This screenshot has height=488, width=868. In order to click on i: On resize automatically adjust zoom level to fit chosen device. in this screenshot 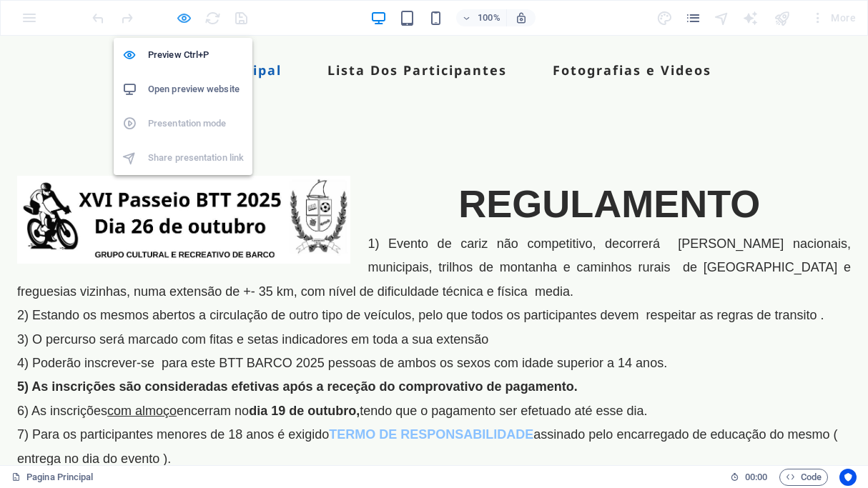, I will do `click(522, 18)`.